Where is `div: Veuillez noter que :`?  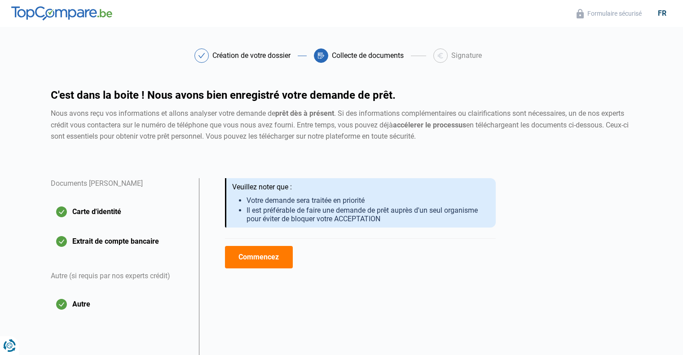 div: Veuillez noter que : is located at coordinates (360, 187).